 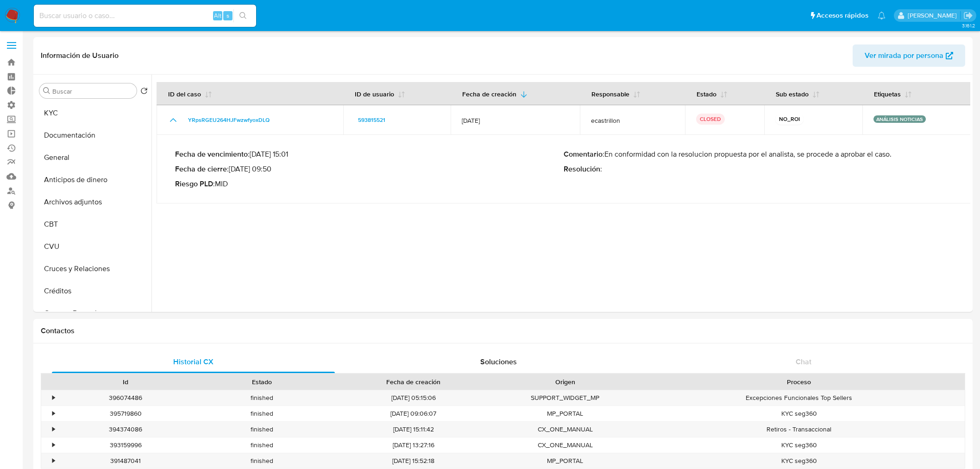 I want to click on div: Origen, so click(x=566, y=382).